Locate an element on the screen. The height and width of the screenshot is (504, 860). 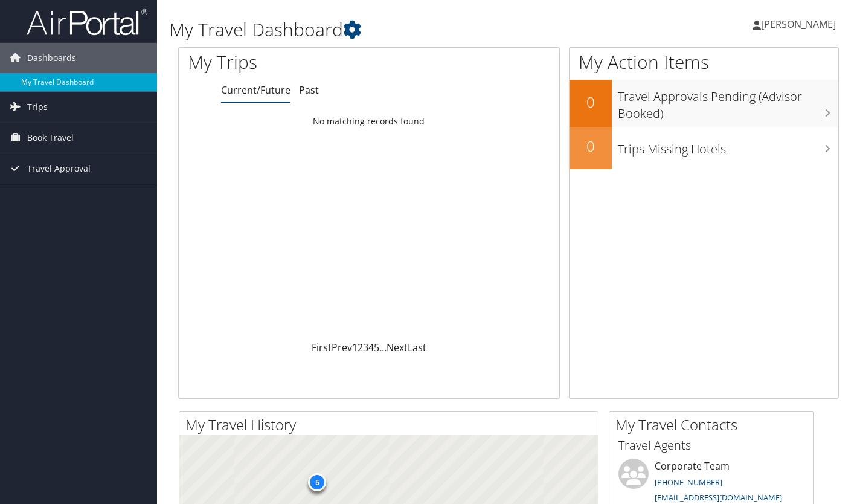
a: 1 is located at coordinates (355, 347).